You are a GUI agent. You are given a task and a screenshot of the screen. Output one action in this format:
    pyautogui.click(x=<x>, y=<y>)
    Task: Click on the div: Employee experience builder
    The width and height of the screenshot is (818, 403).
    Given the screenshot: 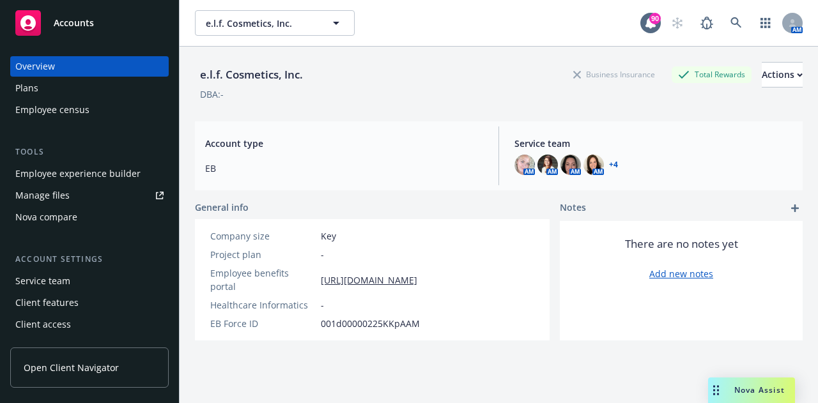 What is the action you would take?
    pyautogui.click(x=78, y=174)
    